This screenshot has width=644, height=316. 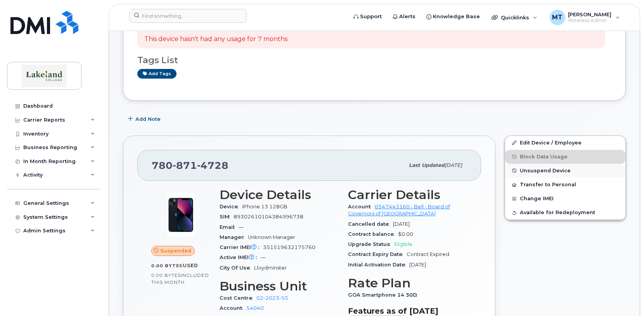 I want to click on span: Available for Redeployment, so click(x=558, y=213).